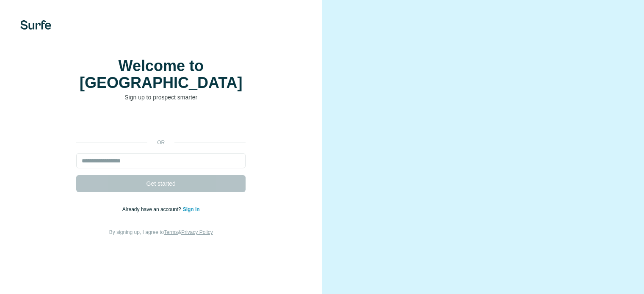 The image size is (644, 294). Describe the element at coordinates (161, 233) in the screenshot. I see `span: By signing up, I agree to &` at that location.